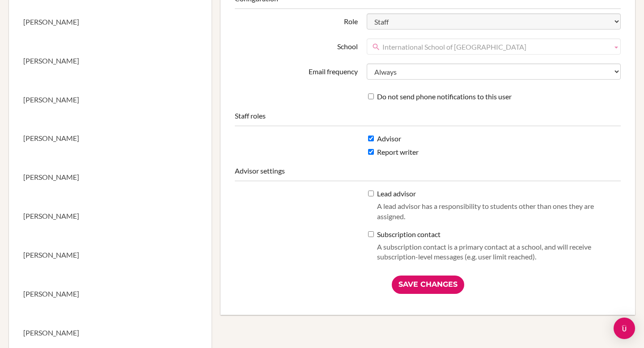  I want to click on label: Lead advisor, so click(492, 208).